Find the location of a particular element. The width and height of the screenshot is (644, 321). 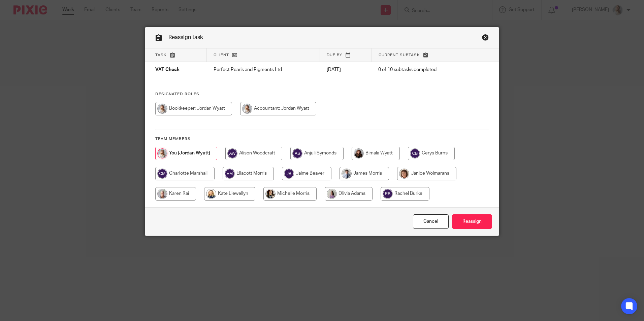

p: Perfect Pearls and Pigments Ltd is located at coordinates (263, 69).